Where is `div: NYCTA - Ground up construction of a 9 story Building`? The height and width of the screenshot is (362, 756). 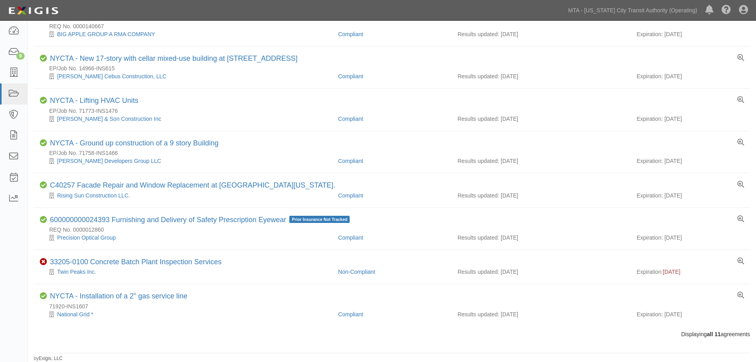 div: NYCTA - Ground up construction of a 9 story Building is located at coordinates (134, 143).